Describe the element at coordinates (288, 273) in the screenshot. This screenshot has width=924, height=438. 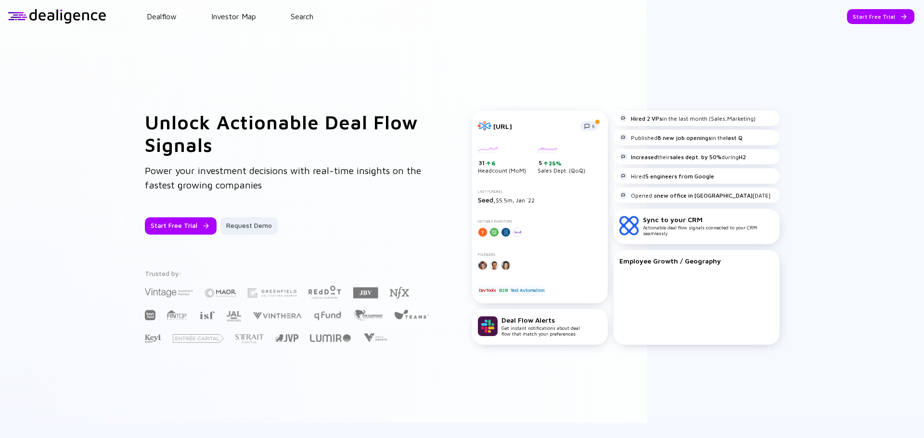
I see `div: Trusted by:` at that location.